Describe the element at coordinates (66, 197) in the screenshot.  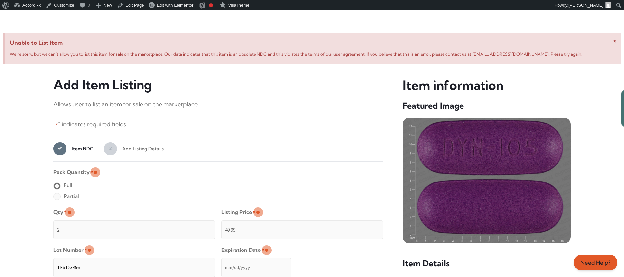
I see `label: Partial` at that location.